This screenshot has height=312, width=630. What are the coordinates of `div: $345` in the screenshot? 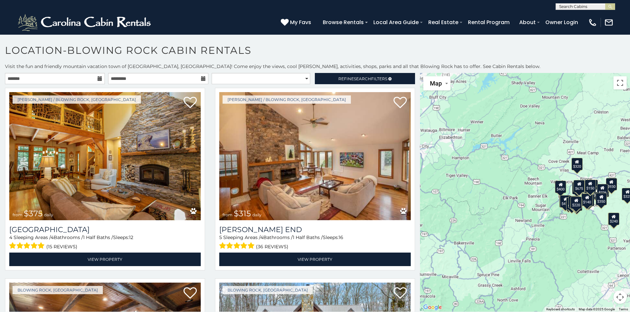 It's located at (577, 205).